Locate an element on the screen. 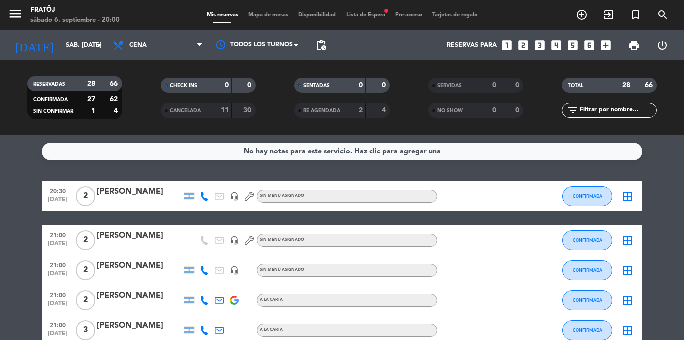 This screenshot has width=684, height=340. i: filter_list is located at coordinates (573, 110).